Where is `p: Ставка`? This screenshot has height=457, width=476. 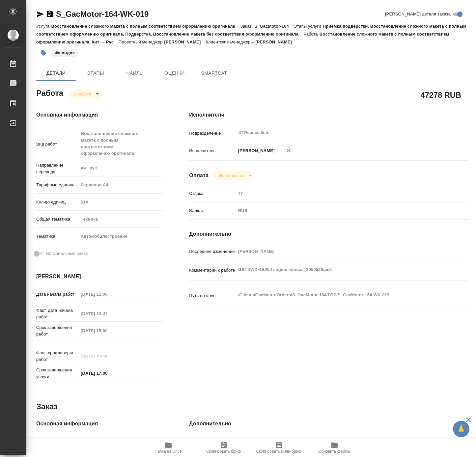 p: Ставка is located at coordinates (212, 194).